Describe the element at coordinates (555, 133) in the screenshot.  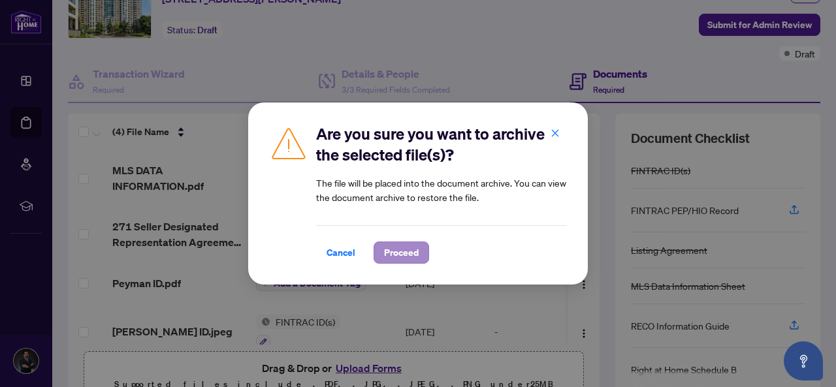
I see `span: close` at that location.